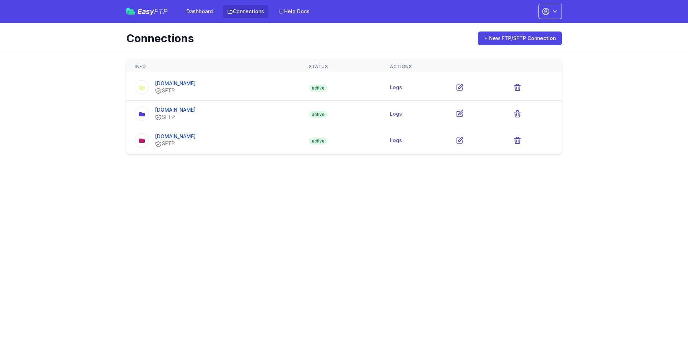 The width and height of the screenshot is (688, 343). What do you see at coordinates (294, 11) in the screenshot?
I see `a: Help Docs` at bounding box center [294, 11].